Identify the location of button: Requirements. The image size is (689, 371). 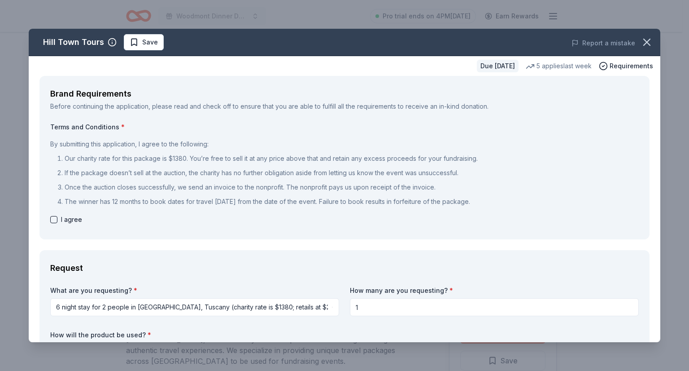
(626, 66).